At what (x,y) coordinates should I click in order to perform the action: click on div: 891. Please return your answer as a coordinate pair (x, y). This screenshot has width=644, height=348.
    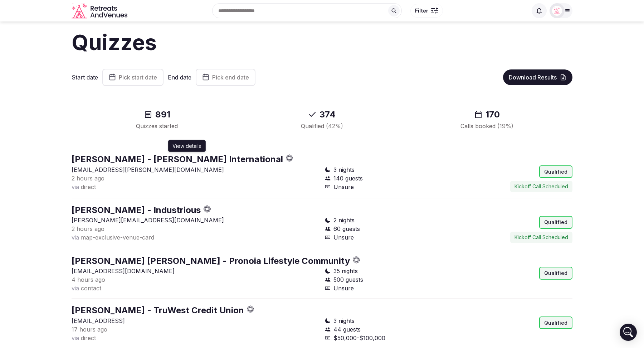
    Looking at the image, I should click on (157, 114).